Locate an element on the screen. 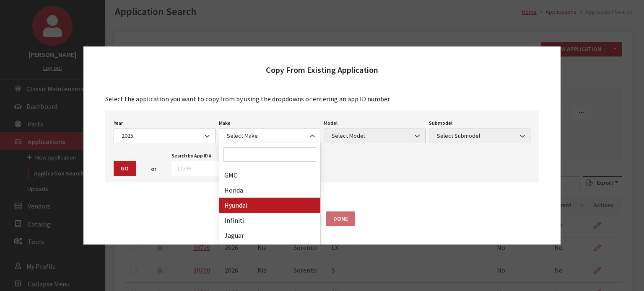 The height and width of the screenshot is (291, 644). label: Search by App ID # is located at coordinates (191, 156).